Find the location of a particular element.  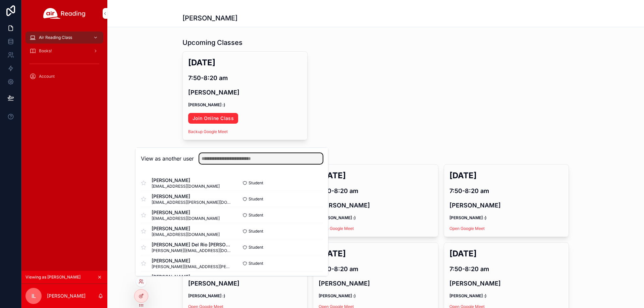

a: Air Reading Class is located at coordinates (64, 37).